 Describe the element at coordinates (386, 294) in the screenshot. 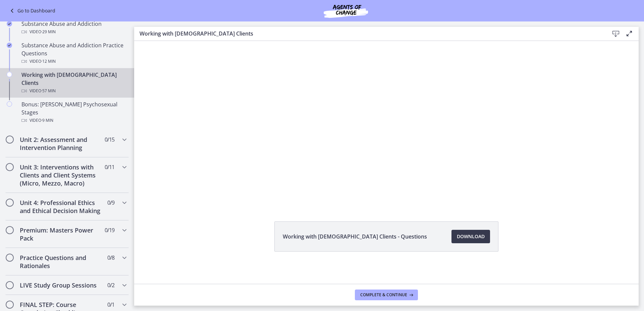

I see `button: Complete & continue` at that location.